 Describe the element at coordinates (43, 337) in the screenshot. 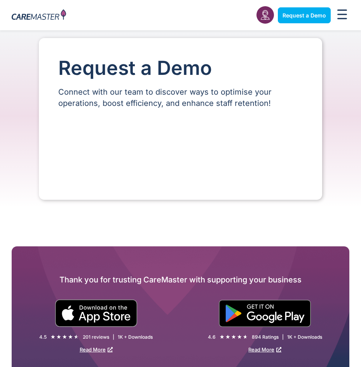

I see `div: 4.5` at that location.